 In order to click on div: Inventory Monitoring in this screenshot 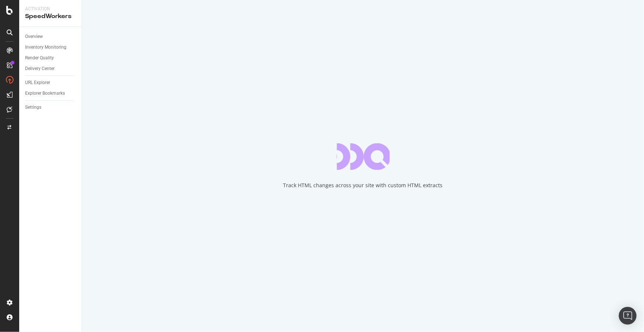, I will do `click(46, 47)`.